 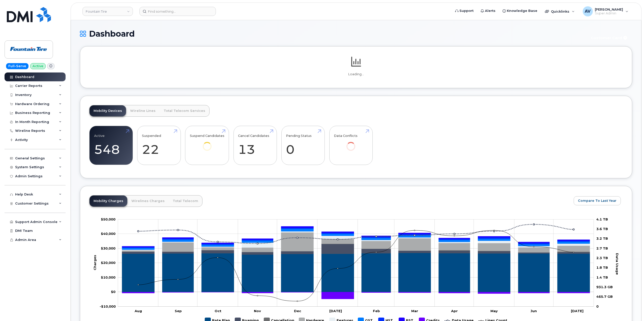 What do you see at coordinates (494, 311) in the screenshot?
I see `tspan: May` at bounding box center [494, 311].